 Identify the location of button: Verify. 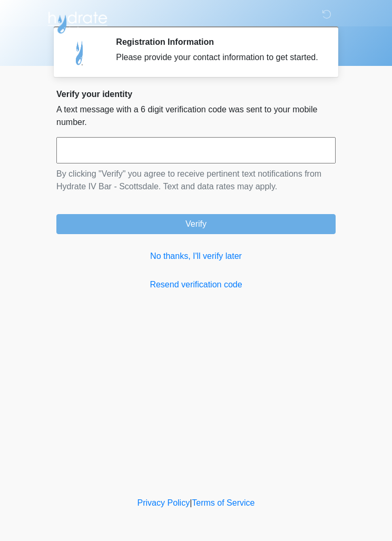
(196, 224).